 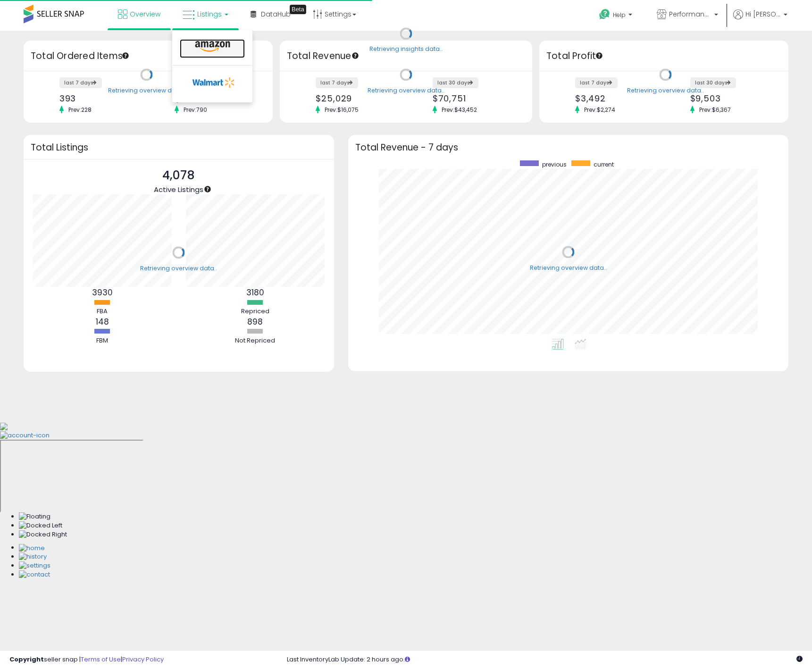 I want to click on img: History, so click(x=33, y=556).